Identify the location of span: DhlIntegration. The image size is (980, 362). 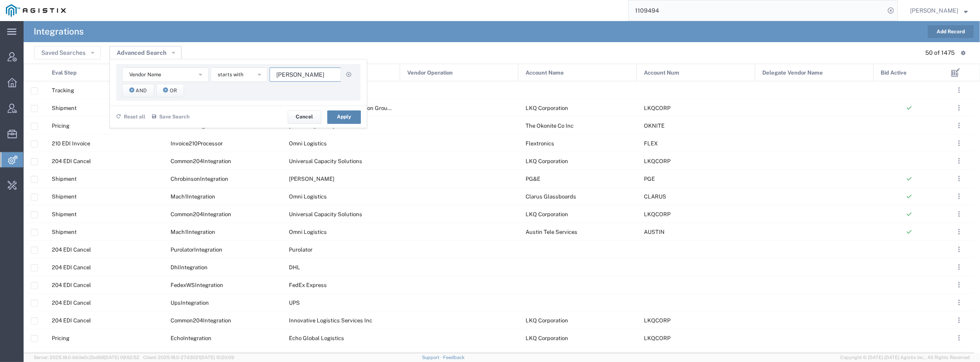
(189, 267).